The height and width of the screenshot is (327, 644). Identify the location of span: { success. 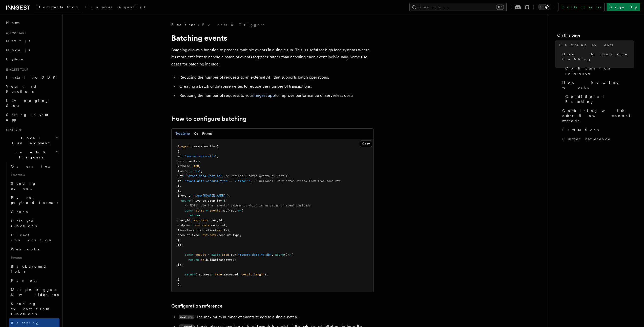
(203, 274).